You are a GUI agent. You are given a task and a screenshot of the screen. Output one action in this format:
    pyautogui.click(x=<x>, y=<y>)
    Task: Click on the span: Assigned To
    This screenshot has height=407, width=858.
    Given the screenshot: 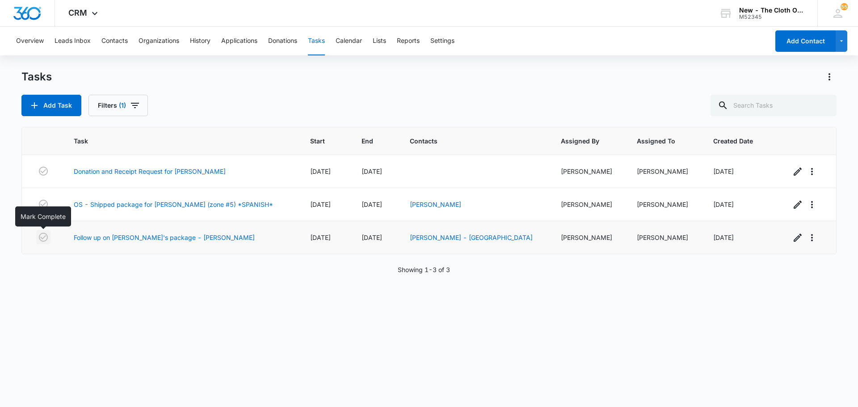 What is the action you would take?
    pyautogui.click(x=657, y=141)
    